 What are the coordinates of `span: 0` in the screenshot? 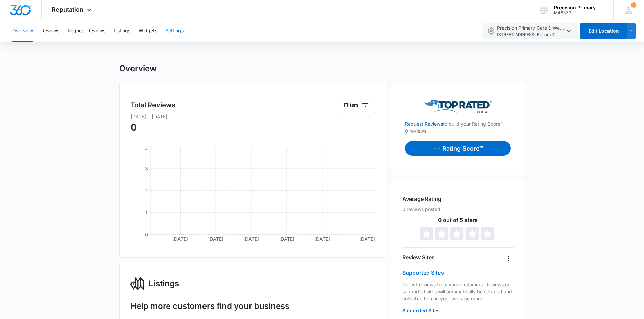 It's located at (133, 127).